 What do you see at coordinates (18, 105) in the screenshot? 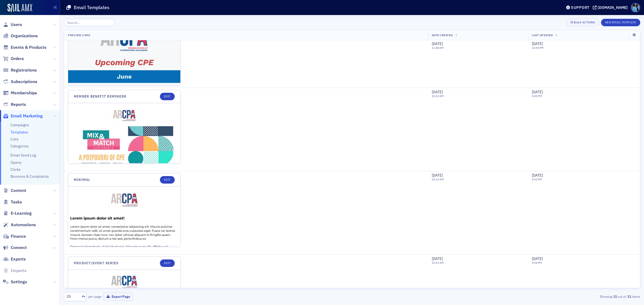
I see `span: Reports` at bounding box center [18, 105].